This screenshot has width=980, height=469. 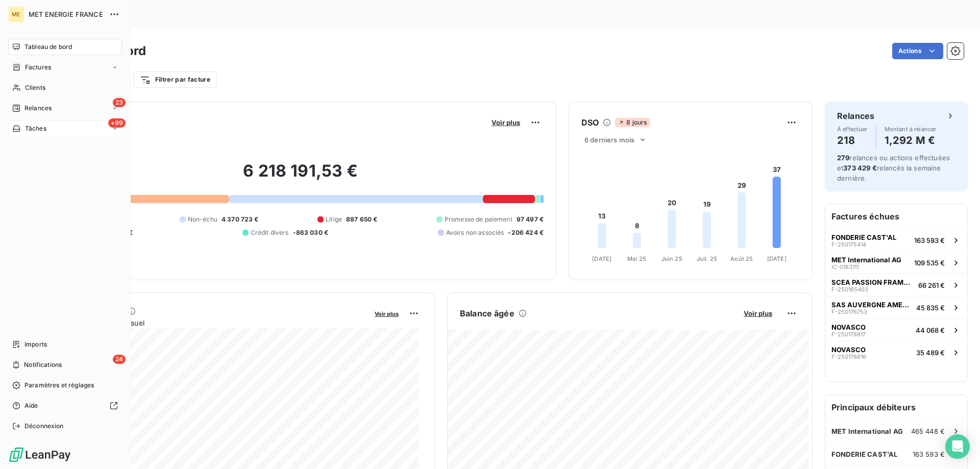 What do you see at coordinates (845, 267) in the screenshot?
I see `span: IC-0183111` at bounding box center [845, 267].